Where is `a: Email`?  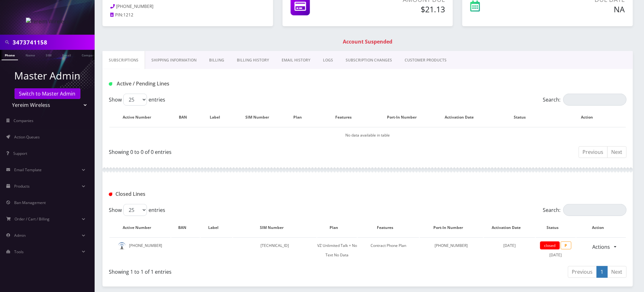
a: Email is located at coordinates (66, 54).